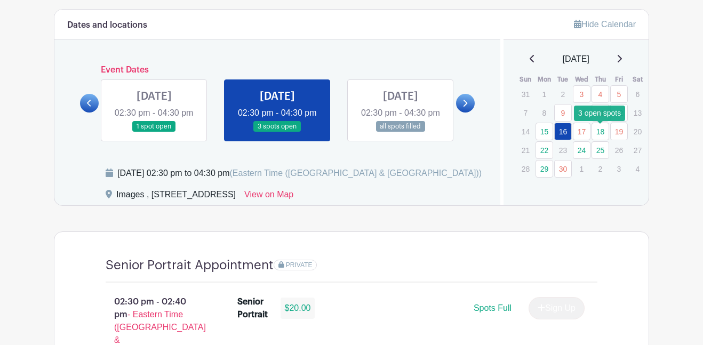 The image size is (703, 345). I want to click on p: 31, so click(525, 94).